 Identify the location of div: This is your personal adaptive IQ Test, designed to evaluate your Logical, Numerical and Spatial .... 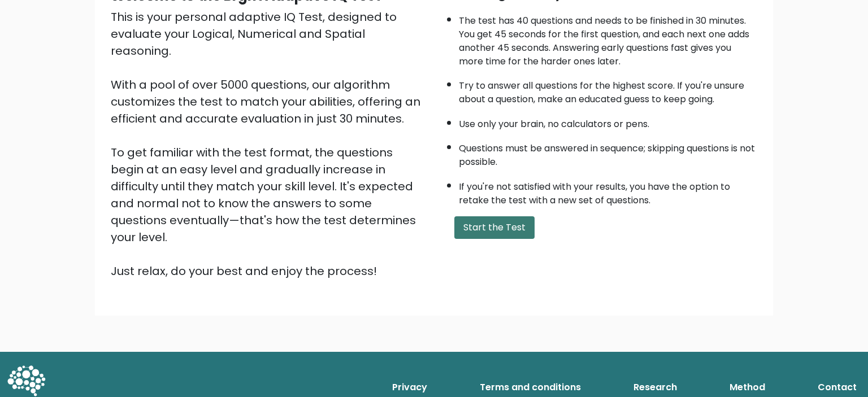
(269, 144).